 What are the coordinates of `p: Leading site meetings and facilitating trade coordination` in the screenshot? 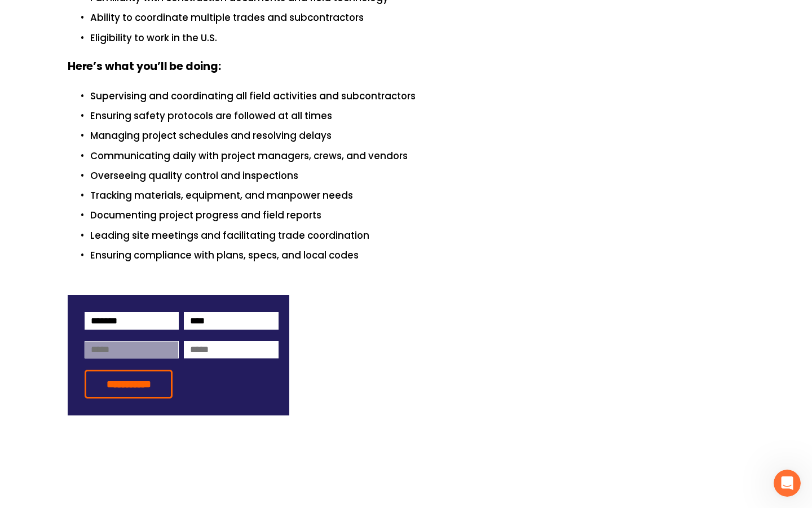 It's located at (418, 235).